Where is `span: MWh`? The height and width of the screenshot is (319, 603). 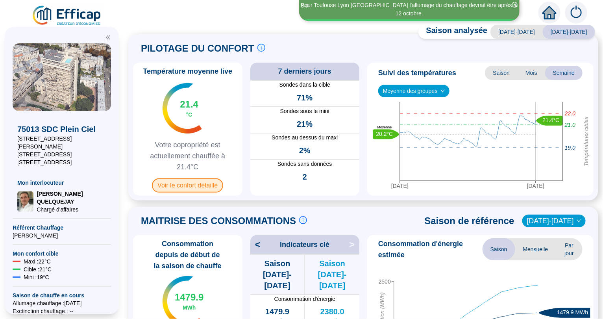 span: MWh is located at coordinates (189, 307).